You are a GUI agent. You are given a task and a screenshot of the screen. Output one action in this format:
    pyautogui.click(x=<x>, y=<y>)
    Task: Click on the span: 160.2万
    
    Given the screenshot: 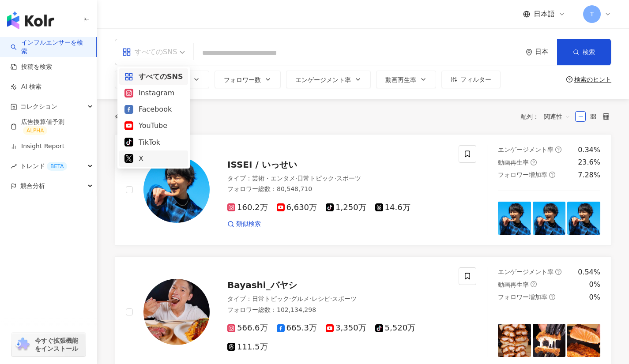 What is the action you would take?
    pyautogui.click(x=248, y=207)
    